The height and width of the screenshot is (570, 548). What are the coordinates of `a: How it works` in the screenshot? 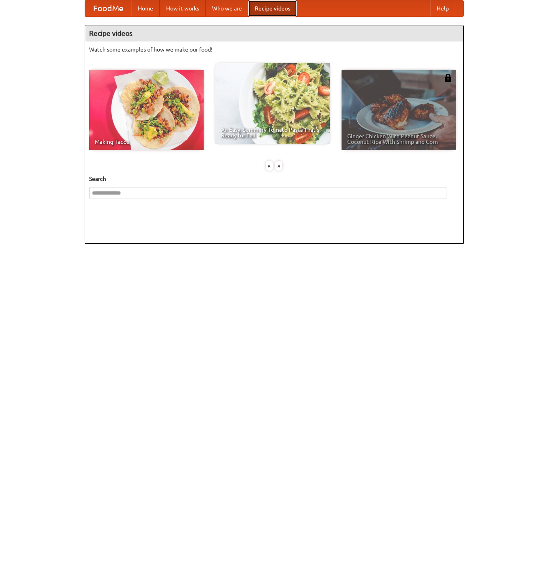 It's located at (183, 8).